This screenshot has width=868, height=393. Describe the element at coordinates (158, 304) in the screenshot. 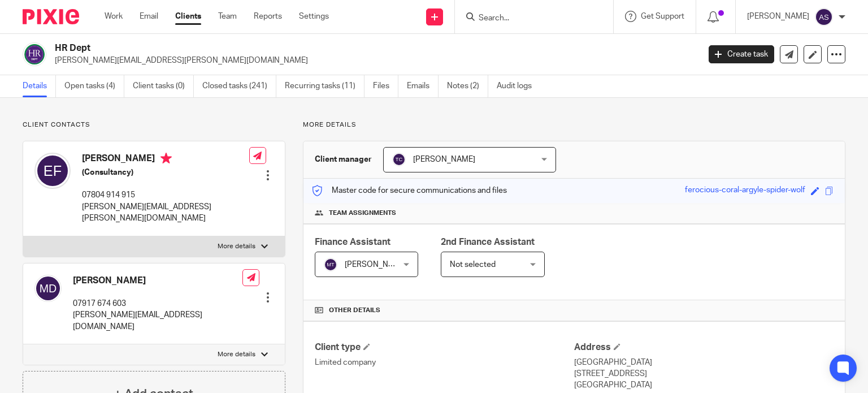

I see `p: 07917 674 603` at that location.